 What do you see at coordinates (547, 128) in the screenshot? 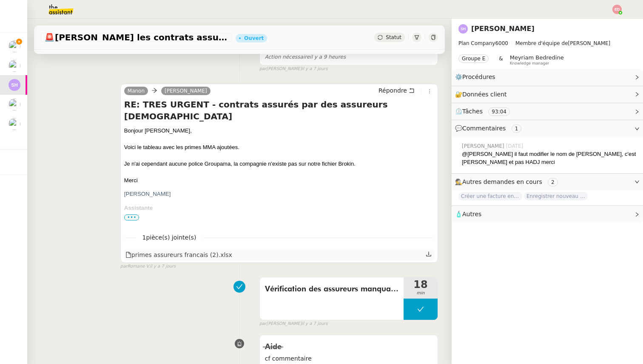
I see `div: 💬Commentaires 1` at bounding box center [547, 128].